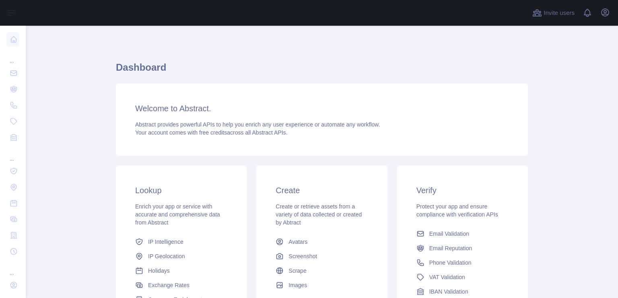 The width and height of the screenshot is (618, 298). Describe the element at coordinates (553, 13) in the screenshot. I see `button: Invite users` at that location.